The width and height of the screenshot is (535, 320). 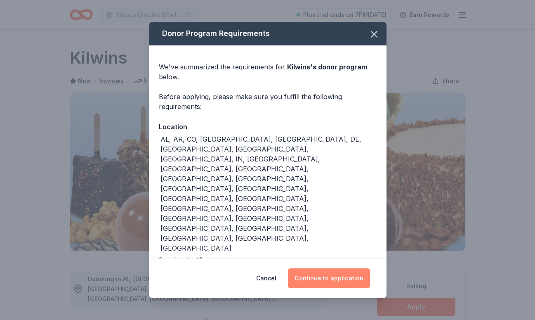 What do you see at coordinates (268, 33) in the screenshot?
I see `div: Donor Program Requirements` at bounding box center [268, 33].